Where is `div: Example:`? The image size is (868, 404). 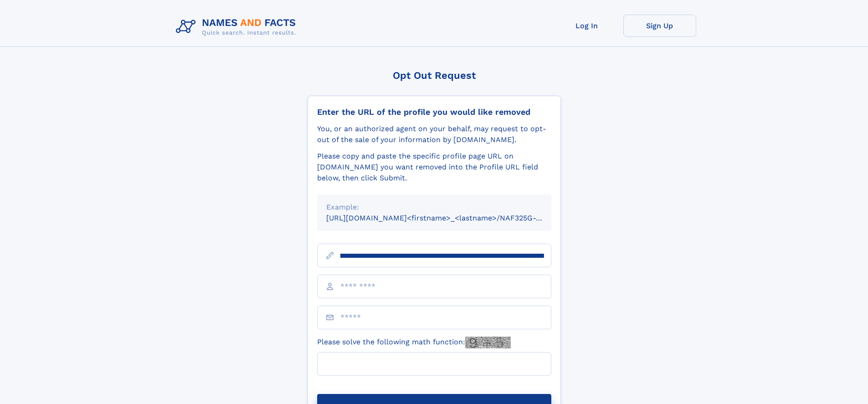
div: Example: is located at coordinates (434, 207).